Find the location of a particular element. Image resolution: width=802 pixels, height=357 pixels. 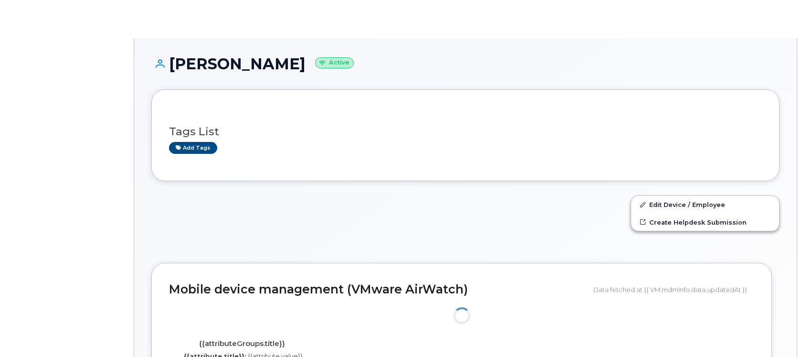

div: Data fetched at {{ VM.mdmInfo.data.updatedAt }} is located at coordinates (674, 289).